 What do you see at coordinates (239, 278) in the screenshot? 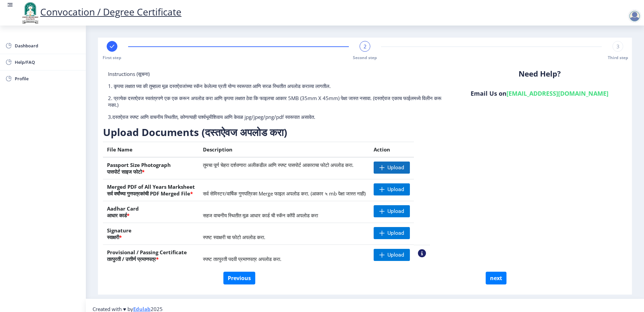
I see `button: Previous` at bounding box center [239, 278].